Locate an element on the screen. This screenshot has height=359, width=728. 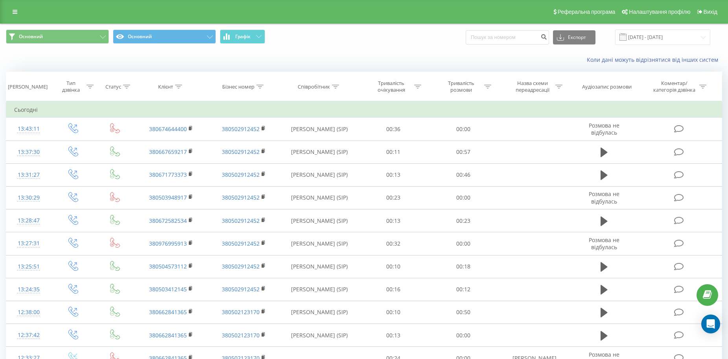
td: 00:18 is located at coordinates (463, 266).